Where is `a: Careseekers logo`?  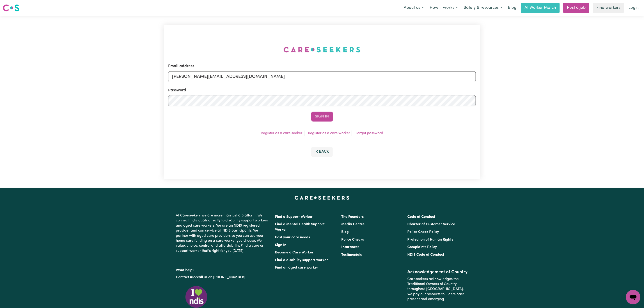
a: Careseekers logo is located at coordinates (11, 8).